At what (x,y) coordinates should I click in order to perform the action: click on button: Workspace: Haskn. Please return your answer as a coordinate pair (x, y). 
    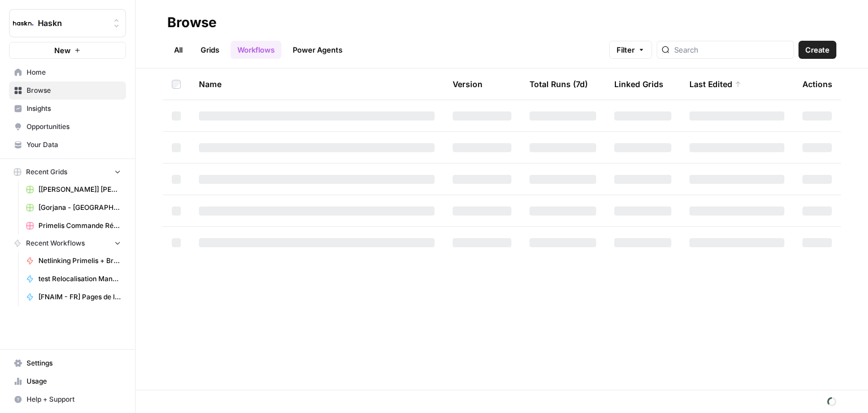
    Looking at the image, I should click on (67, 23).